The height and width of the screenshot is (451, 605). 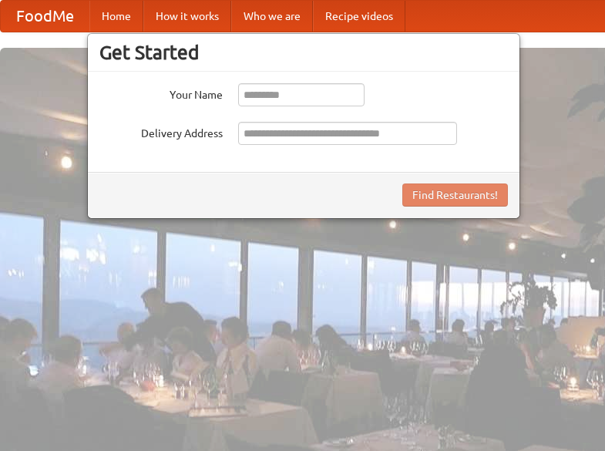 I want to click on a: How it works, so click(x=187, y=16).